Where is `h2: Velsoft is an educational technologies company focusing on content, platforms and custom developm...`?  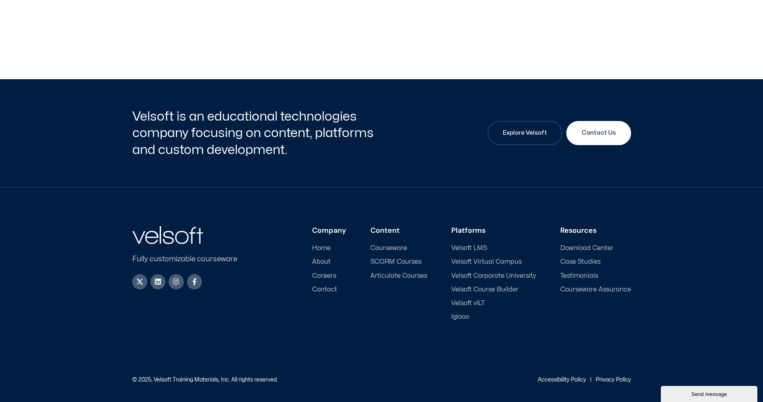
h2: Velsoft is an educational technologies company focusing on content, platforms and custom developm... is located at coordinates (256, 133).